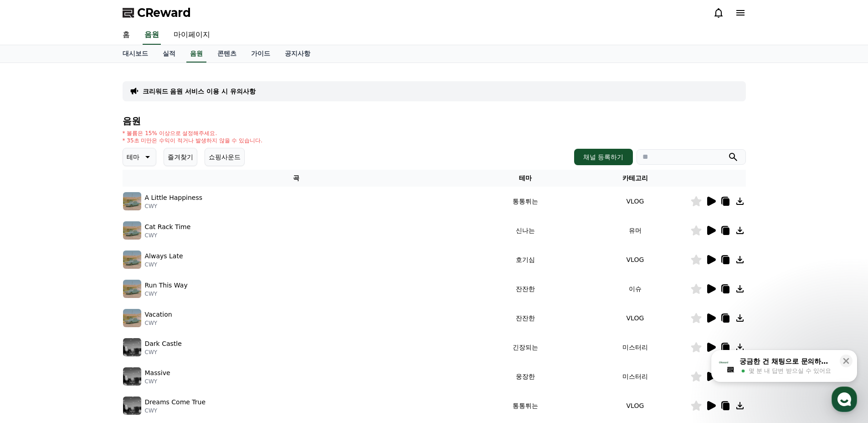 The image size is (868, 423). What do you see at coordinates (158, 373) in the screenshot?
I see `p: Massive` at bounding box center [158, 373].